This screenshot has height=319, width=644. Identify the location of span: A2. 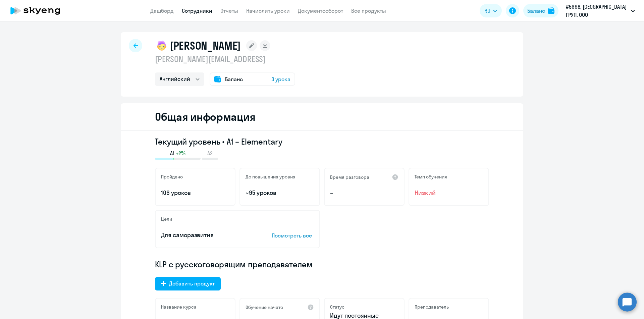
(210, 153).